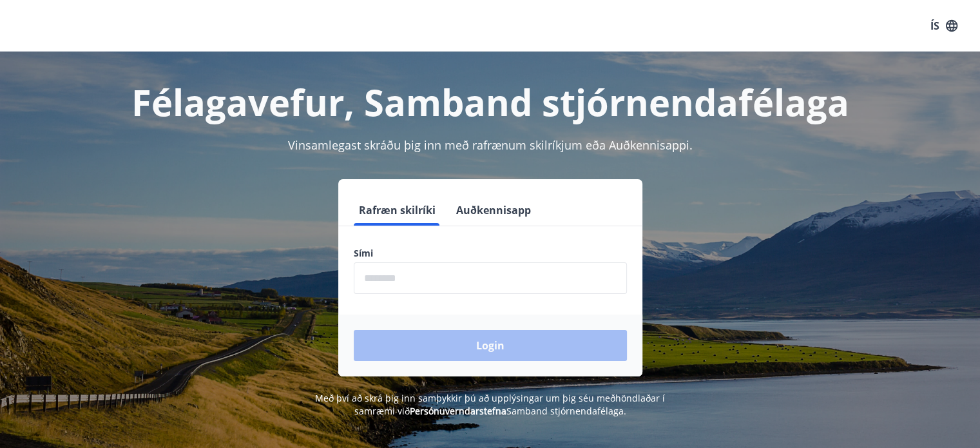 This screenshot has height=448, width=980. I want to click on button: Rafræn skilríki, so click(397, 210).